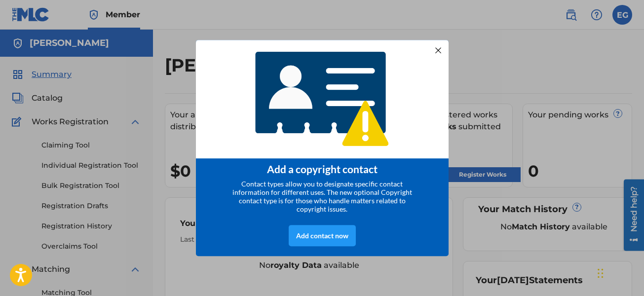  I want to click on span: Contact types allow you to designate specific contact information for different uses. The new opt..., so click(322, 196).